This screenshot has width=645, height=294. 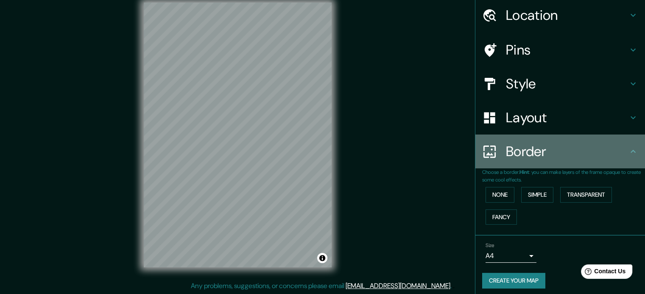 What do you see at coordinates (500, 195) in the screenshot?
I see `button: None` at bounding box center [500, 195].